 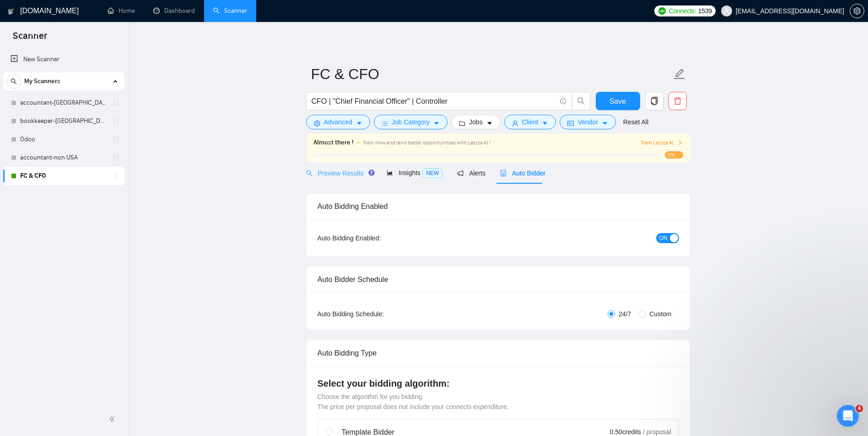 What do you see at coordinates (11, 12) in the screenshot?
I see `img: logo` at bounding box center [11, 12].